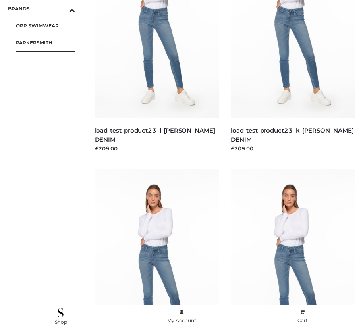 The height and width of the screenshot is (329, 363). Describe the element at coordinates (303, 320) in the screenshot. I see `span: Cart` at that location.